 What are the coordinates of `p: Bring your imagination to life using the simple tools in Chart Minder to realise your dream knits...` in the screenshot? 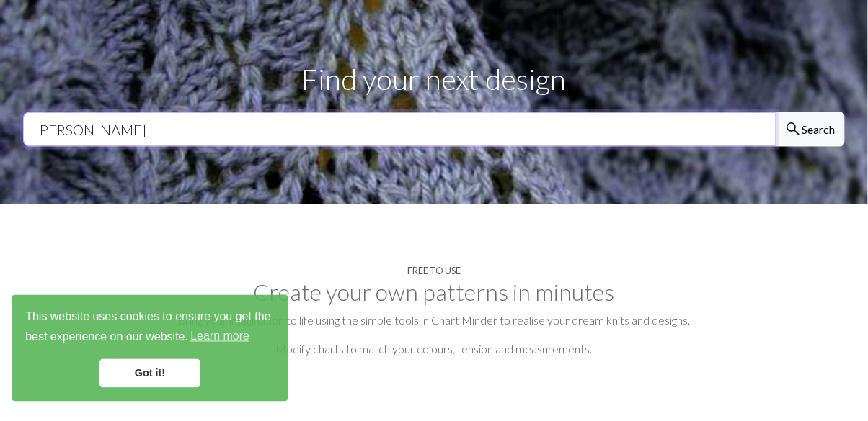 It's located at (434, 329).